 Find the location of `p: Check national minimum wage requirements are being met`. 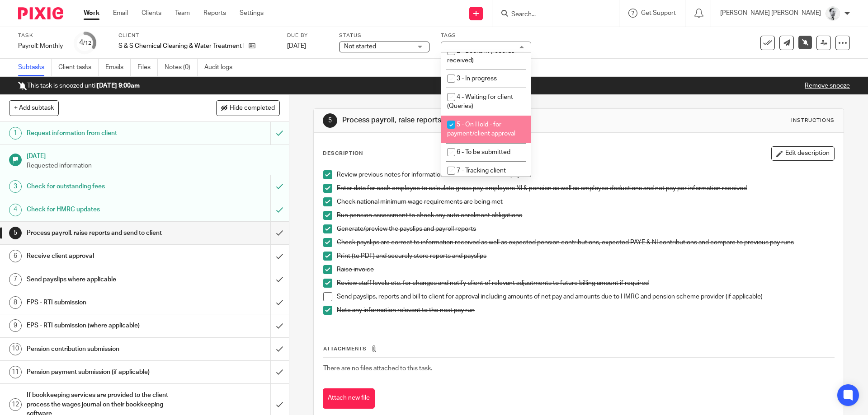

p: Check national minimum wage requirements are being met is located at coordinates (584, 202).